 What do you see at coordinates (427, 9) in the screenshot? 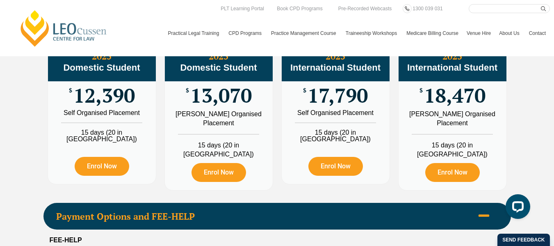
I see `span: 1300 039 031` at bounding box center [427, 9].